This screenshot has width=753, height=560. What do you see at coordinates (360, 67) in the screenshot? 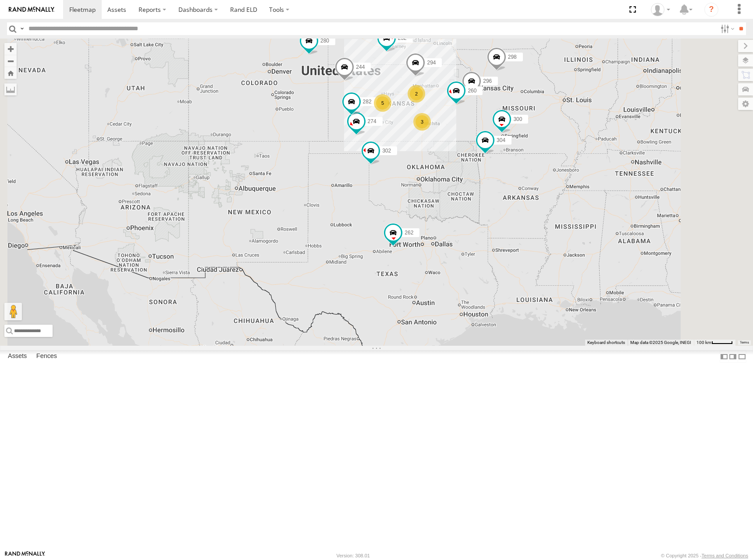
I see `span: 244` at bounding box center [360, 67].